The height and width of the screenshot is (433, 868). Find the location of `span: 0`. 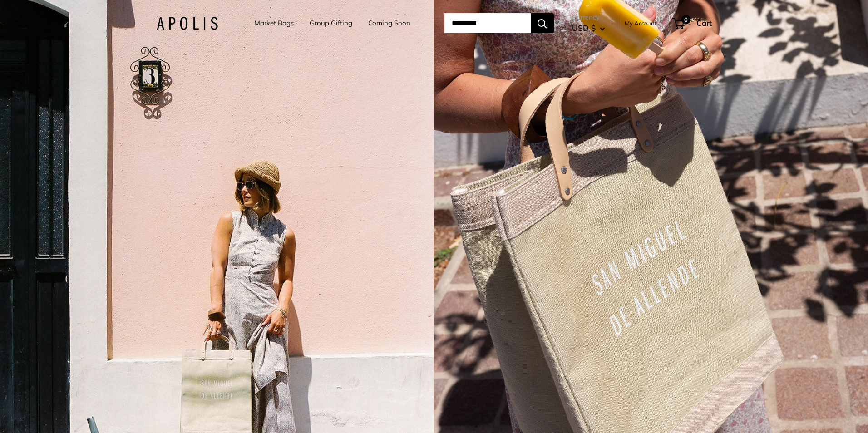

span: 0 is located at coordinates (685, 19).